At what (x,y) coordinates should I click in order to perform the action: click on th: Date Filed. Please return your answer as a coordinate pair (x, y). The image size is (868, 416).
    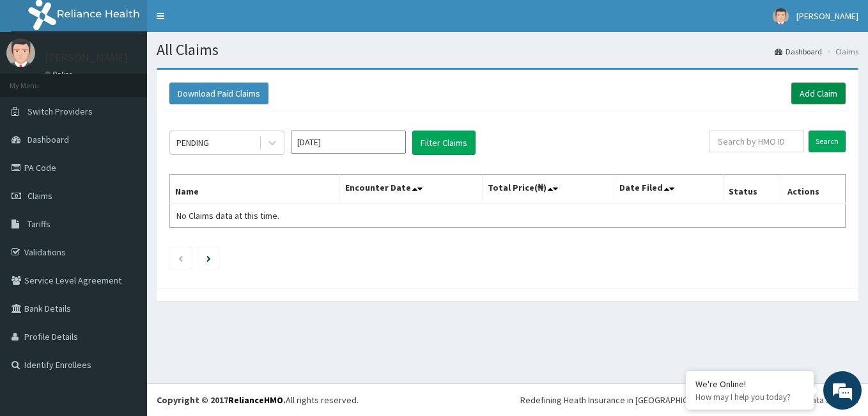
    Looking at the image, I should click on (668, 189).